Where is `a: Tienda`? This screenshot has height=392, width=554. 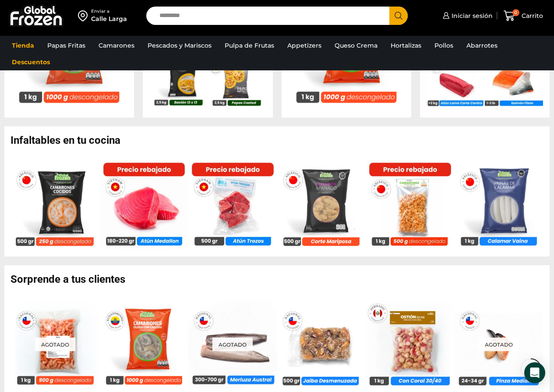 a: Tienda is located at coordinates (23, 46).